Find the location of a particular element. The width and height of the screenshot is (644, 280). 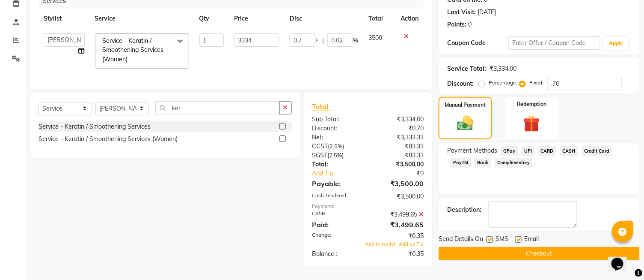

img: _gift.svg is located at coordinates (532, 124).